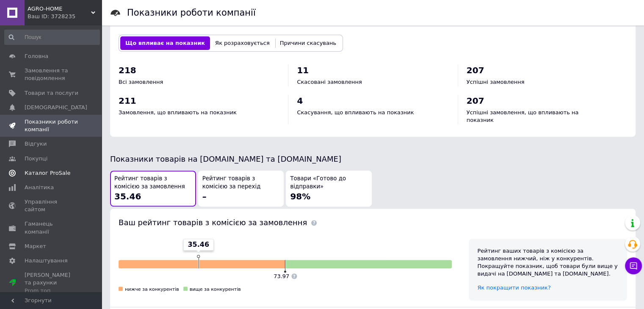 This screenshot has width=644, height=309. Describe the element at coordinates (548, 262) in the screenshot. I see `div: Рейтинг ваших товарів з комісією за замовлення нижчий, ніж у конкурентів. Покращуйте показник, що...` at that location.